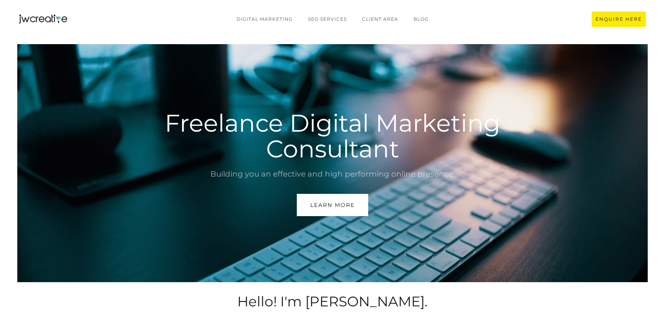 This screenshot has width=665, height=324. I want to click on div: Building you an effective and high performing online presence., so click(333, 174).